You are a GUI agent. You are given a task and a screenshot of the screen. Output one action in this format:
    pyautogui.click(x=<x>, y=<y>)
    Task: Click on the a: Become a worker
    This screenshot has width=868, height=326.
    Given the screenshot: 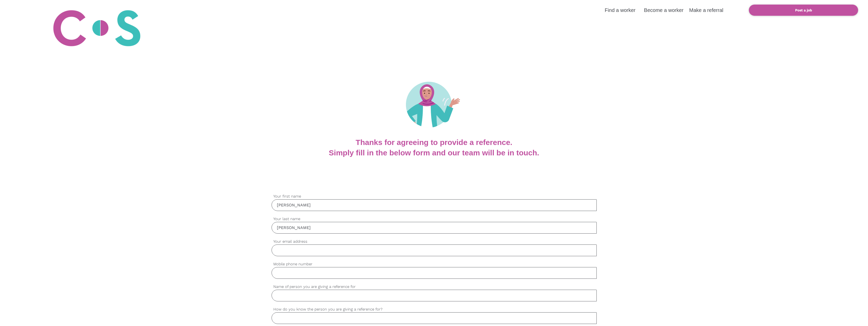 What is the action you would take?
    pyautogui.click(x=663, y=10)
    